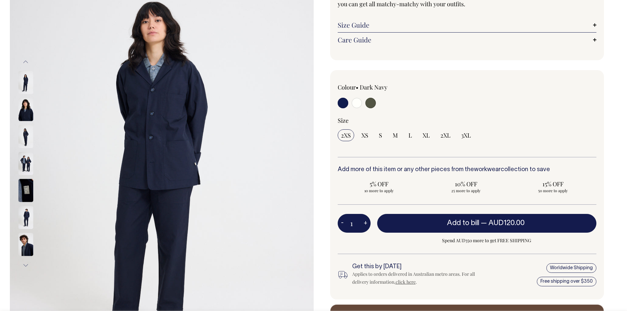  Describe the element at coordinates (379, 184) in the screenshot. I see `span: 5% OFF` at that location.